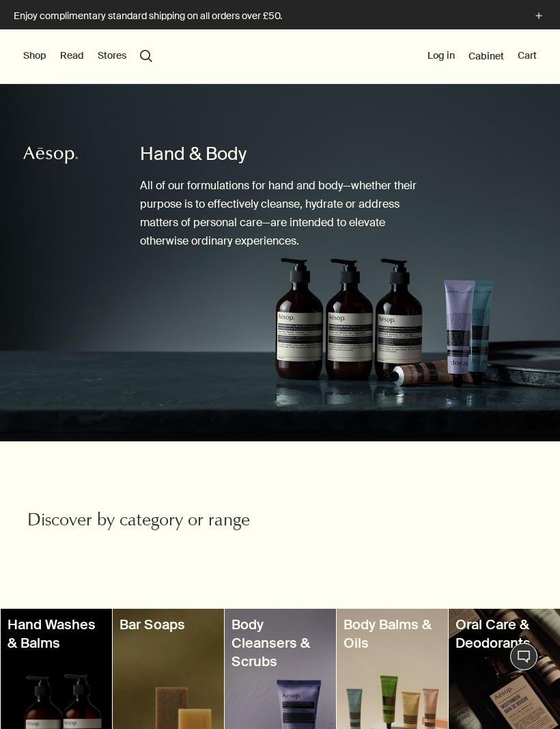 This screenshot has height=729, width=560. I want to click on h1: Hand & Body, so click(280, 154).